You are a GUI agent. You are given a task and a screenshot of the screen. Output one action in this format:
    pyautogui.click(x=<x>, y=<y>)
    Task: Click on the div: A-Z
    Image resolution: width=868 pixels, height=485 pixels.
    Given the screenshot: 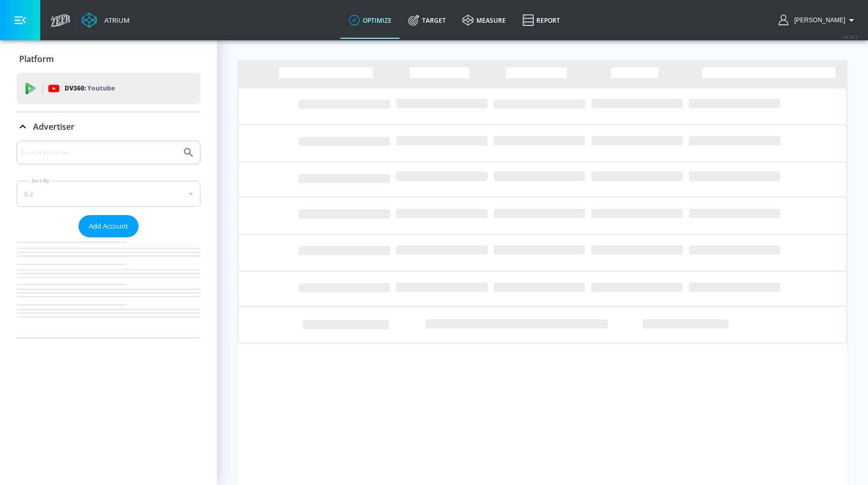 What is the action you would take?
    pyautogui.click(x=109, y=194)
    